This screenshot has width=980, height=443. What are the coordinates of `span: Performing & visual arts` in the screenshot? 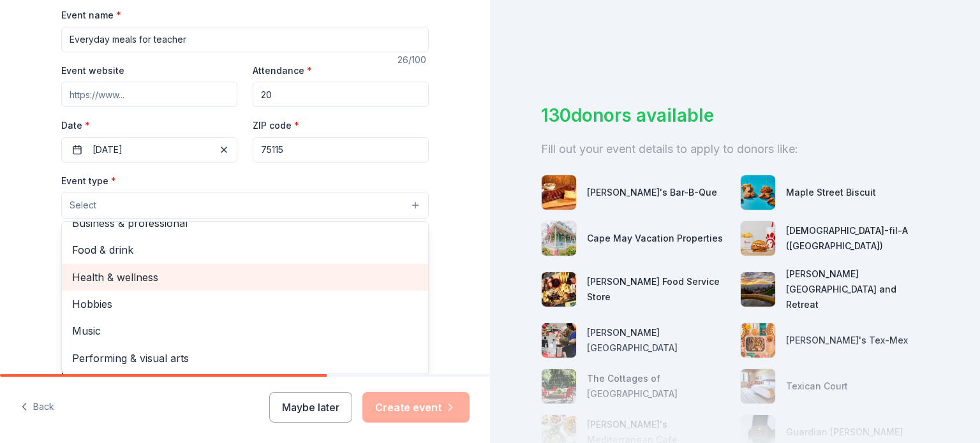 It's located at (245, 358).